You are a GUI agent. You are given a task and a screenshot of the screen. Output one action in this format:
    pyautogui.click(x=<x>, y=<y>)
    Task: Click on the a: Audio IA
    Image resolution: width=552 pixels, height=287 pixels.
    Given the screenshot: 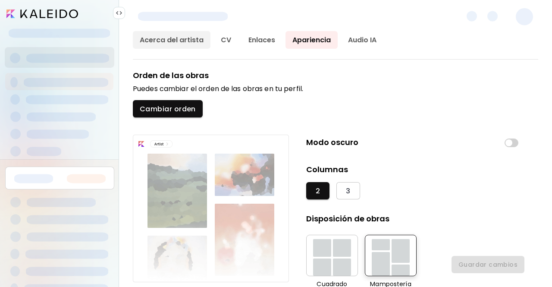 What is the action you would take?
    pyautogui.click(x=362, y=40)
    